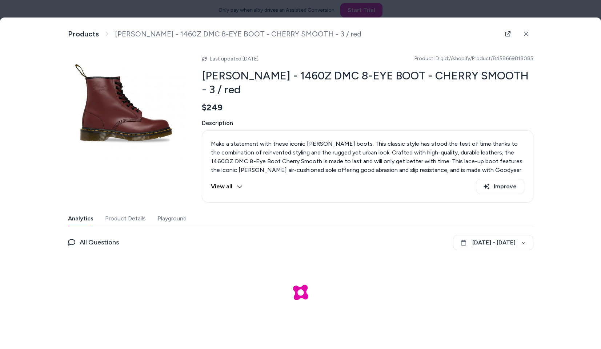  Describe the element at coordinates (227, 186) in the screenshot. I see `button: View all` at that location.